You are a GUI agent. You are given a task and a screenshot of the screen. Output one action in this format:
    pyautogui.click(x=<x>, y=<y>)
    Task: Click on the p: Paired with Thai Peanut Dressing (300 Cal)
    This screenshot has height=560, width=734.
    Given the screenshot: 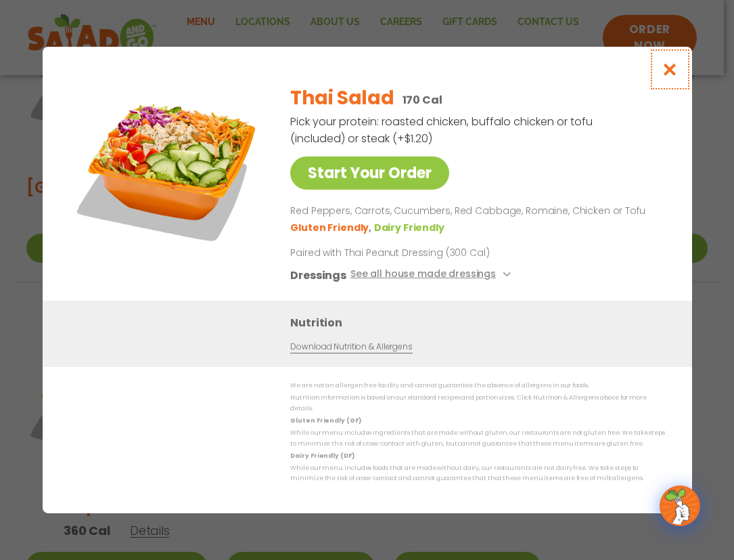 What is the action you would take?
    pyautogui.click(x=416, y=253)
    